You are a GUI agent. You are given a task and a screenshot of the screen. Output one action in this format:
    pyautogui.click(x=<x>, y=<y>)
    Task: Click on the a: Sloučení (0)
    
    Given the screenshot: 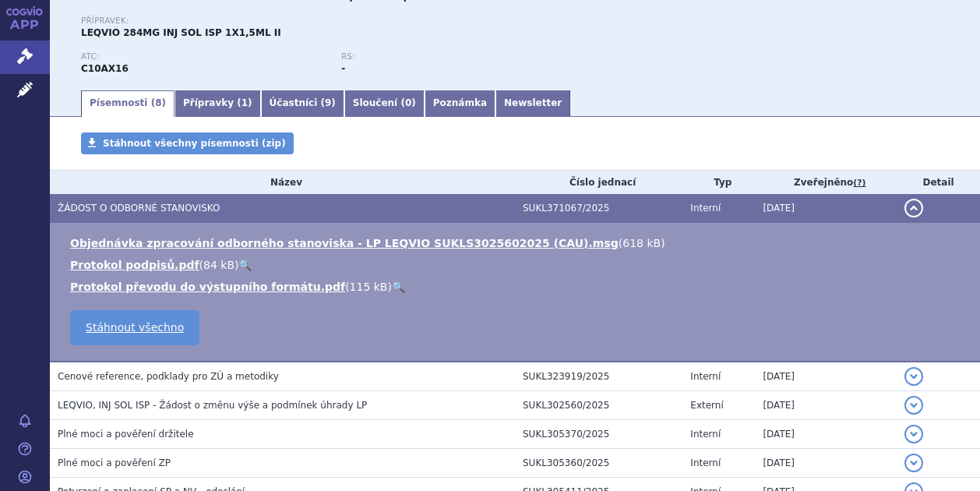 What is the action you would take?
    pyautogui.click(x=384, y=104)
    